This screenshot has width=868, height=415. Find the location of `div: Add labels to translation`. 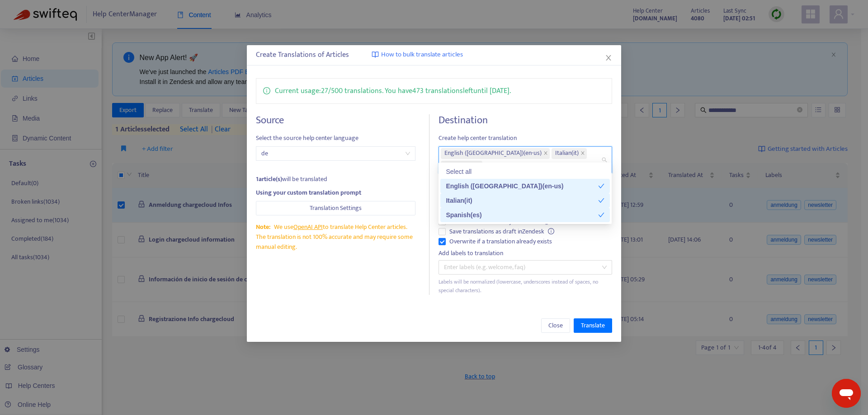

div: Add labels to translation is located at coordinates (525, 254).